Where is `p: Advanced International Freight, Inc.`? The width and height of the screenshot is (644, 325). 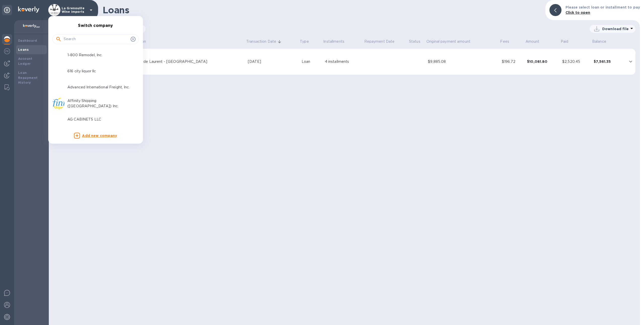 p: Advanced International Freight, Inc. is located at coordinates (99, 87).